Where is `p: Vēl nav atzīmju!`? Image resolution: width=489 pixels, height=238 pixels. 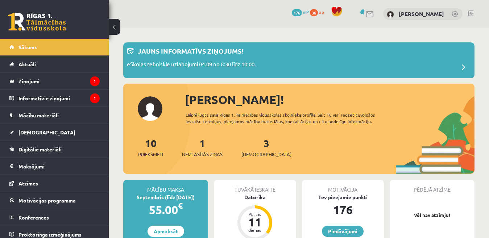
p: Vēl nav atzīmju! is located at coordinates (432, 215).